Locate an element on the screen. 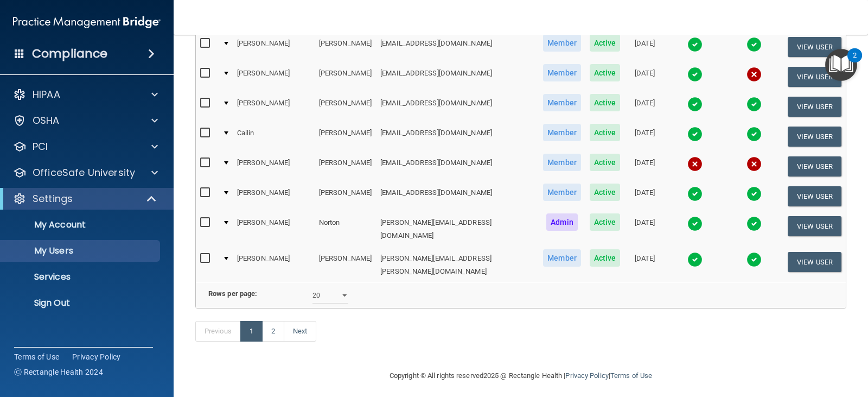 The width and height of the screenshot is (868, 397). a: OSHA is located at coordinates (85, 121).